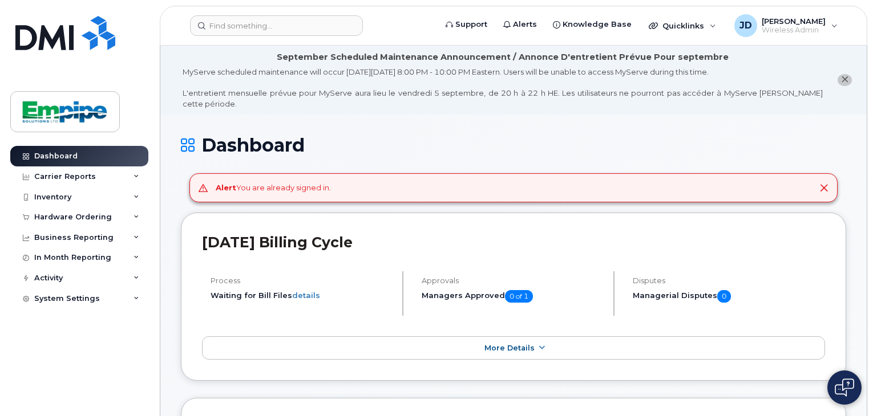 The image size is (873, 416). What do you see at coordinates (226, 188) in the screenshot?
I see `strong: Alert` at bounding box center [226, 188].